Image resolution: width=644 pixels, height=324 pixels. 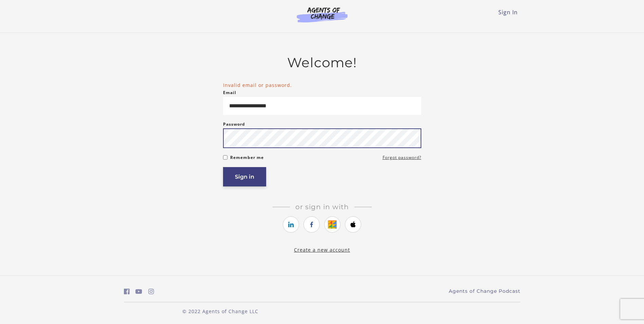 What do you see at coordinates (247, 157) in the screenshot?
I see `label: Remember me` at bounding box center [247, 157].